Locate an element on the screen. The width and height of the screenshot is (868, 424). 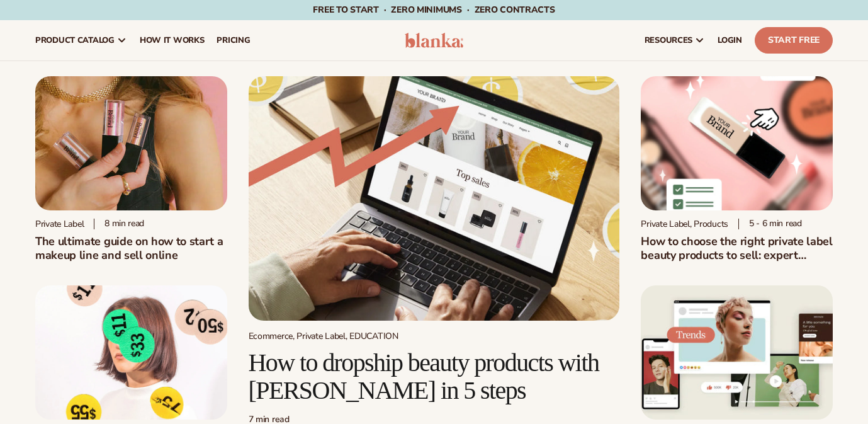
a: Person holding branded make up with a solid pink background Private label 8 min readThe ultimate ... is located at coordinates (131, 169).